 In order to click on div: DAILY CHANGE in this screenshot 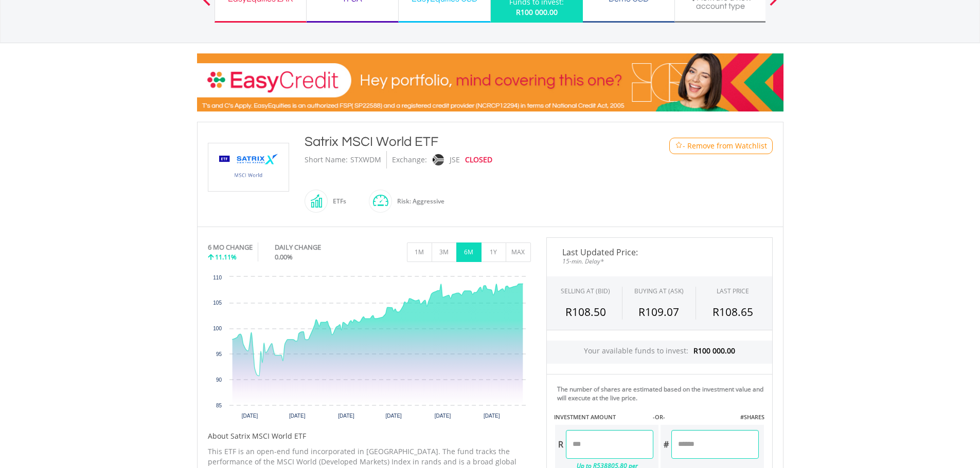, I will do `click(315, 248)`.